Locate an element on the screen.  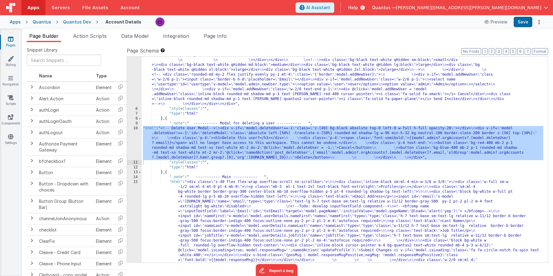
div: 9 is located at coordinates (134, 123).